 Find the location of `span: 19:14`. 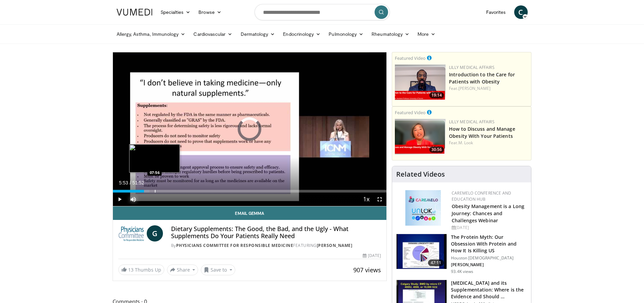

span: 19:14 is located at coordinates (436, 95).